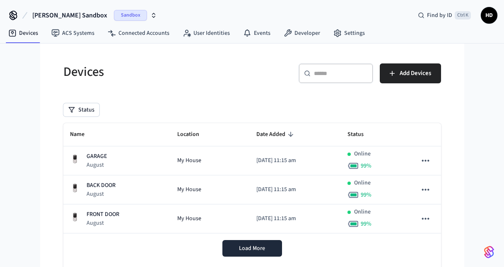 This screenshot has height=267, width=504. I want to click on p: BACK DOOR, so click(101, 185).